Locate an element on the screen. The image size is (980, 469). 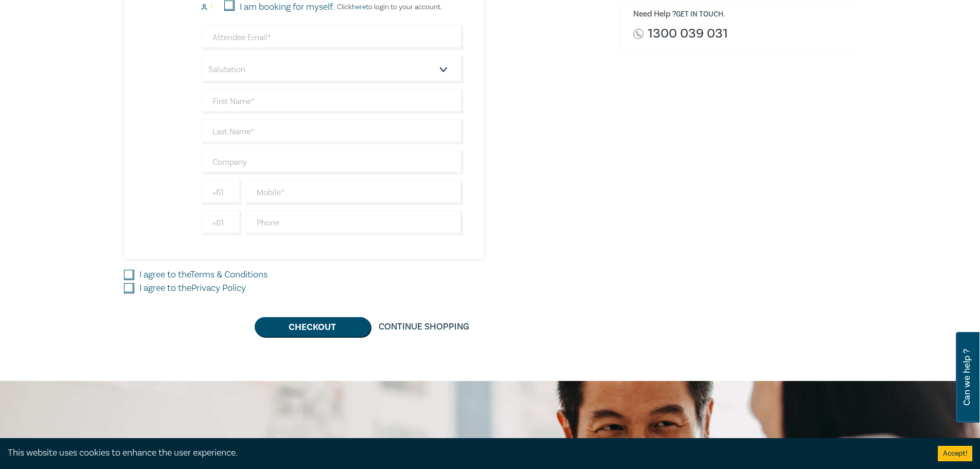
a: Get in touch is located at coordinates (700, 14).